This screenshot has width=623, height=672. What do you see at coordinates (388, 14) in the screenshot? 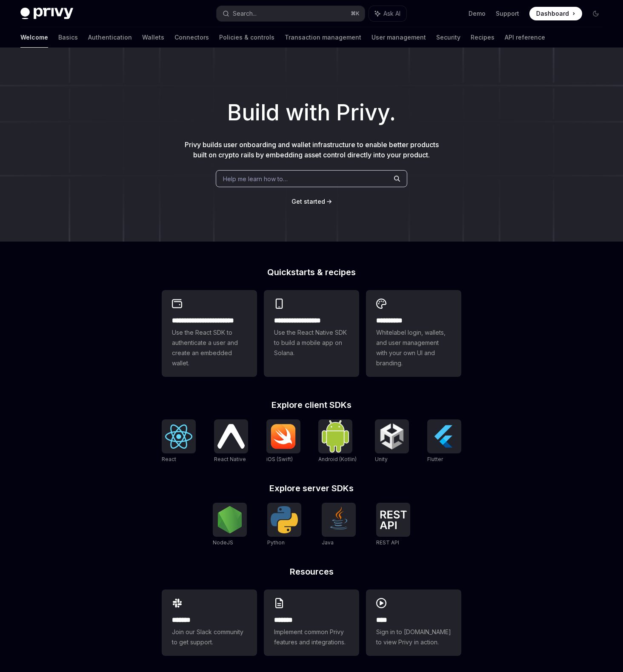
I see `button: Ask AI` at bounding box center [388, 14].